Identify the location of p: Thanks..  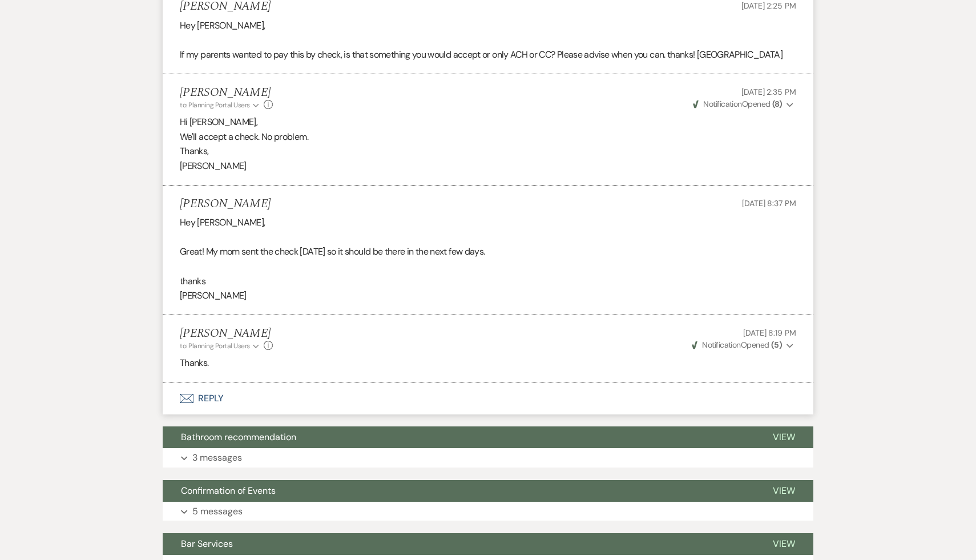
(488, 363).